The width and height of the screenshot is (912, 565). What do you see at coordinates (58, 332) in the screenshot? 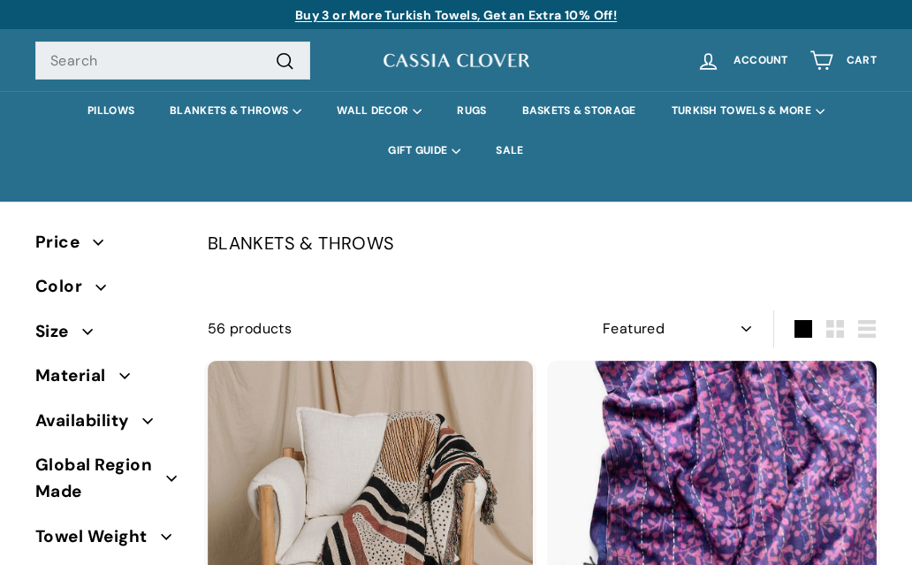
I see `span: Size` at bounding box center [58, 332].